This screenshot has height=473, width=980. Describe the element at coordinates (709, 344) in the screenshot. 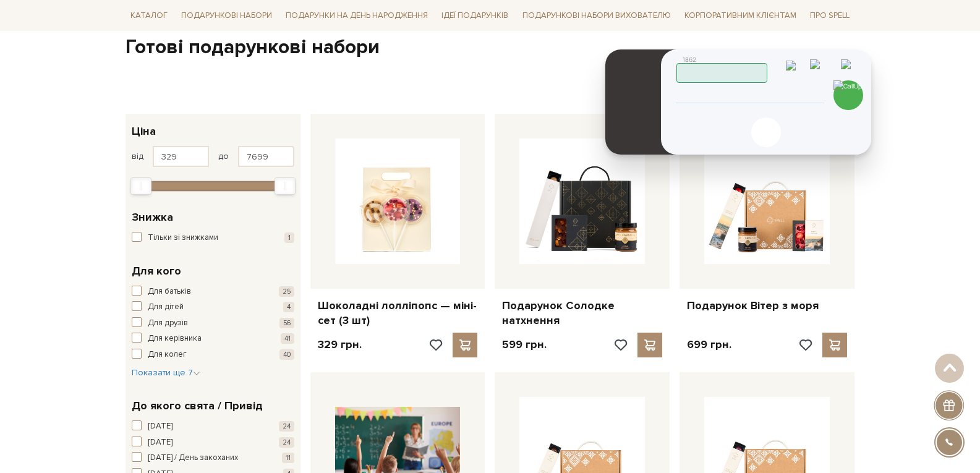

I see `p: 699 грн.` at that location.